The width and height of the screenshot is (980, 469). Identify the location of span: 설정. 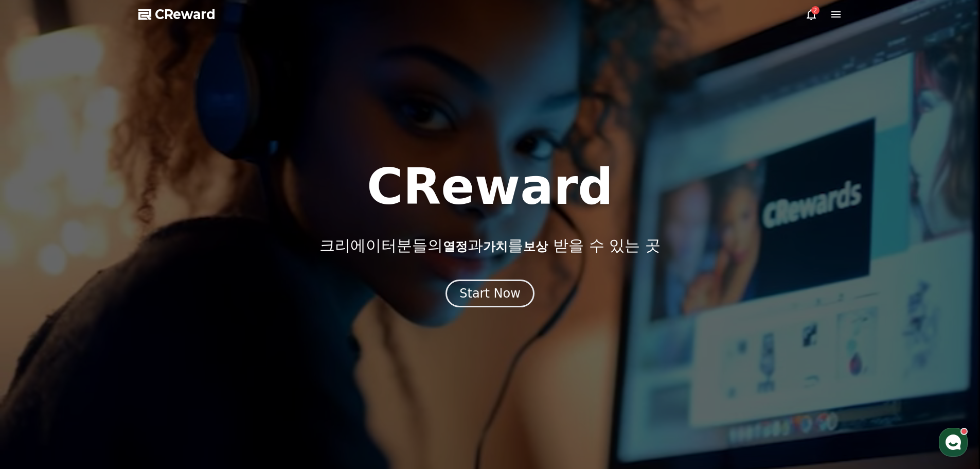
(165, 346).